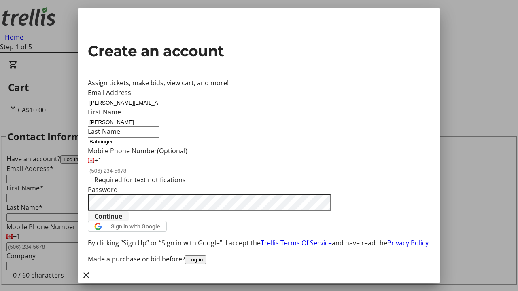 Image resolution: width=518 pixels, height=291 pixels. Describe the element at coordinates (296, 243) in the screenshot. I see `a: Trellis Terms Of Service` at that location.